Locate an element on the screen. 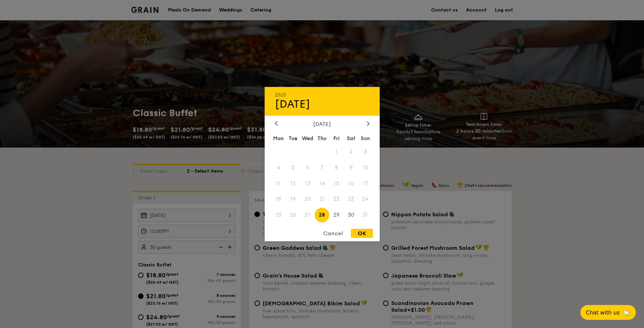  span: 27 is located at coordinates (307, 215).